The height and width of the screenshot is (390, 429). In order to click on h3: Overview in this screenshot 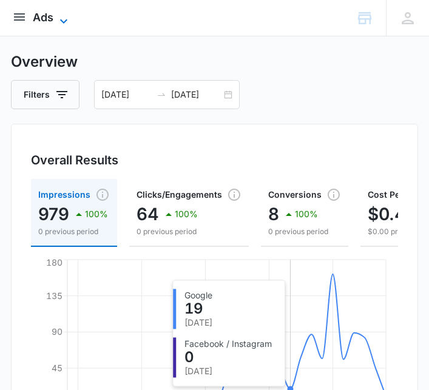, I will do `click(215, 62)`.